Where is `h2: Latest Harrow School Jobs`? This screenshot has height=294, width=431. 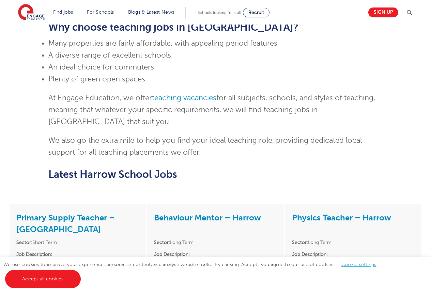
h2: Latest Harrow School Jobs is located at coordinates (215, 174).